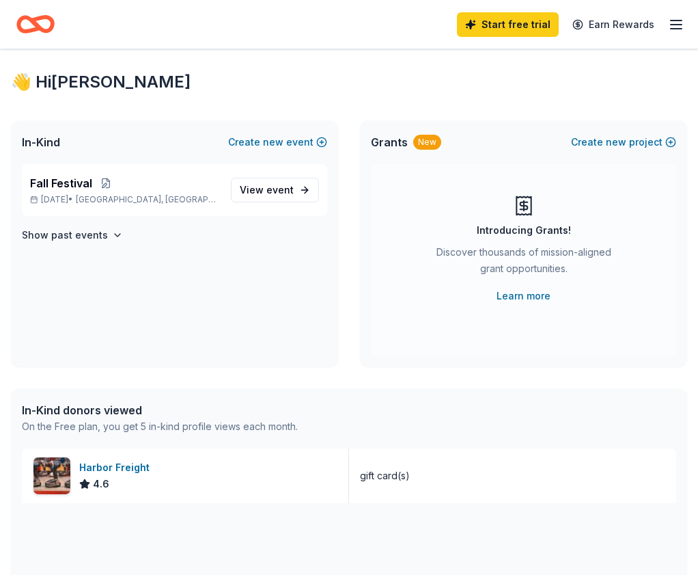  I want to click on span: View, so click(266, 190).